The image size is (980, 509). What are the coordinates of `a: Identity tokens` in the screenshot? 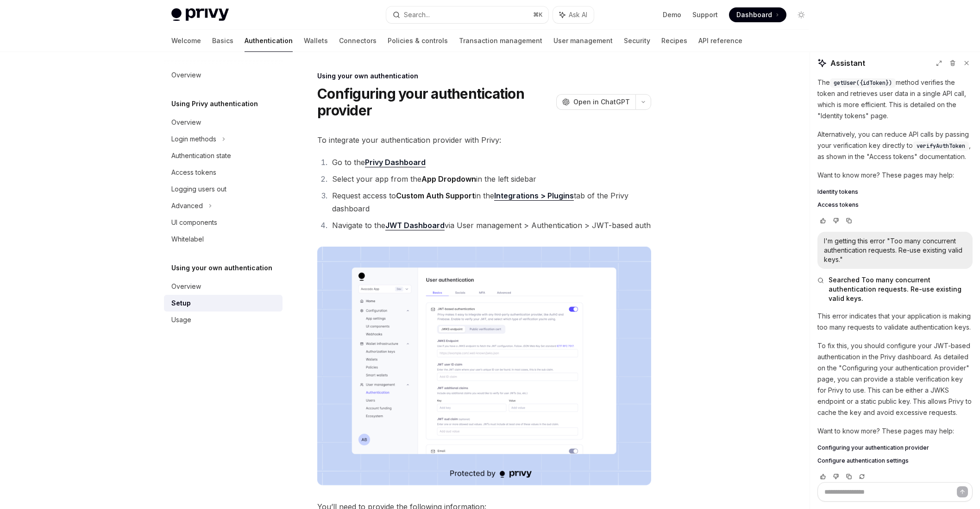 It's located at (895, 192).